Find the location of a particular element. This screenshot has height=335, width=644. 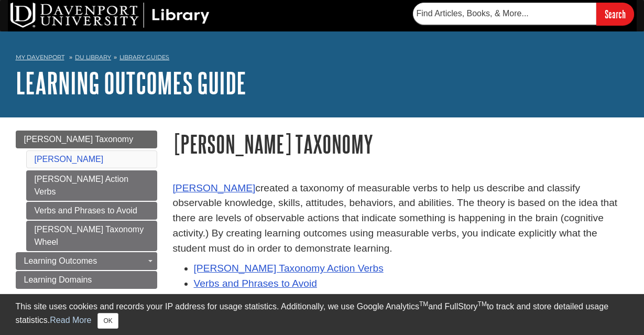

a: My Davenport is located at coordinates (40, 57).